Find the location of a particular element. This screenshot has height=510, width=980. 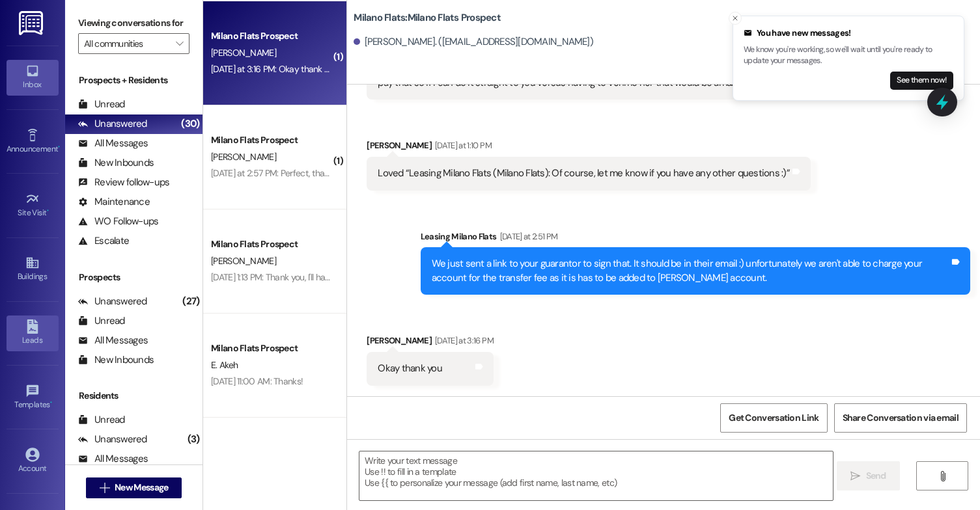

span: Share Conversation via email is located at coordinates (901, 417).